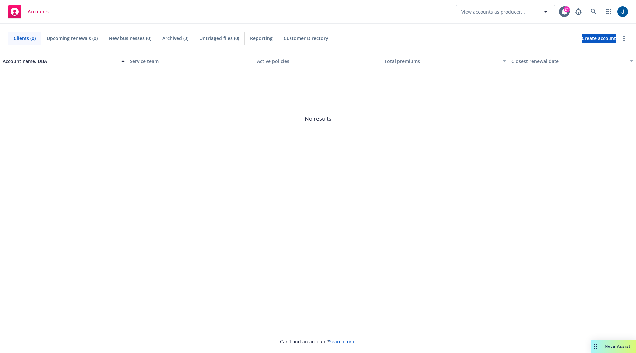 The height and width of the screenshot is (353, 636). Describe the element at coordinates (614, 346) in the screenshot. I see `button: Nova Assist` at that location.